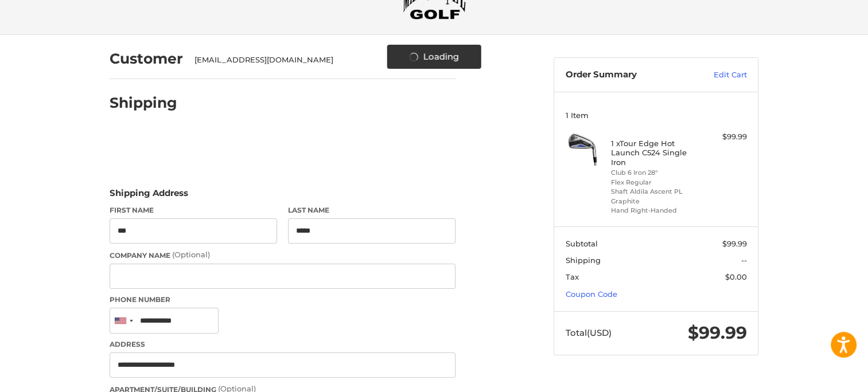 Image resolution: width=868 pixels, height=392 pixels. What do you see at coordinates (148, 196) in the screenshot?
I see `legend: Shipping Address` at bounding box center [148, 196].